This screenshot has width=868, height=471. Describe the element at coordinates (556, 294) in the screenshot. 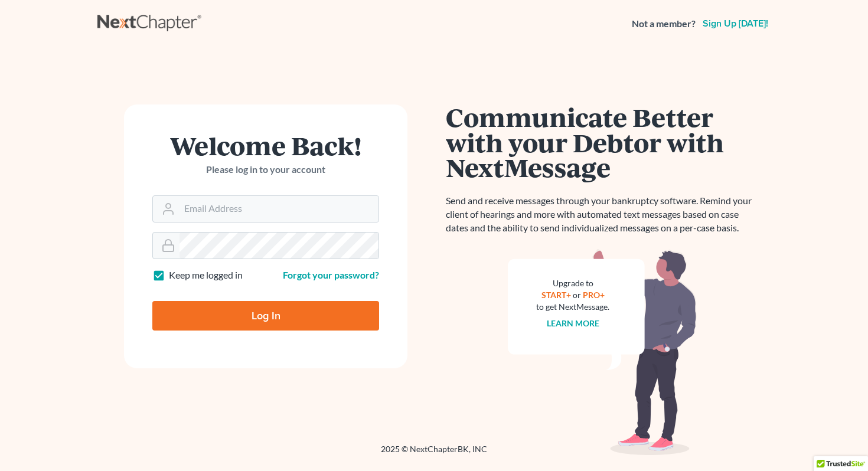

I see `a: START+` at that location.